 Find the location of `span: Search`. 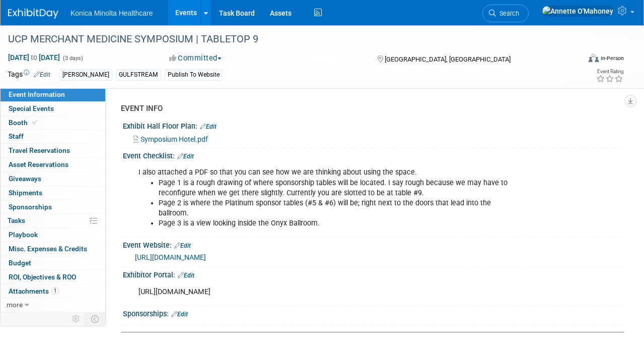

span: Search is located at coordinates (508, 13).